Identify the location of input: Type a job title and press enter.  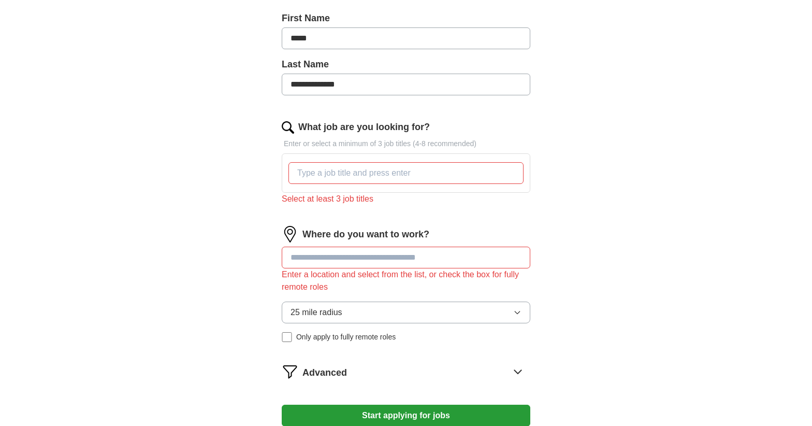
(406, 173).